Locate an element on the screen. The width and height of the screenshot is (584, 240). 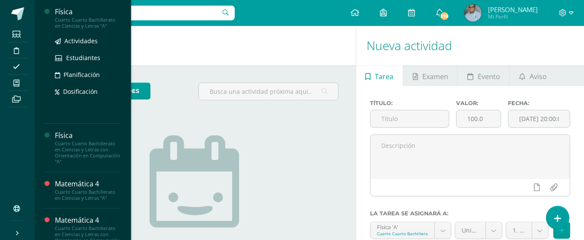
a: Unidad 4 is located at coordinates (478, 230).